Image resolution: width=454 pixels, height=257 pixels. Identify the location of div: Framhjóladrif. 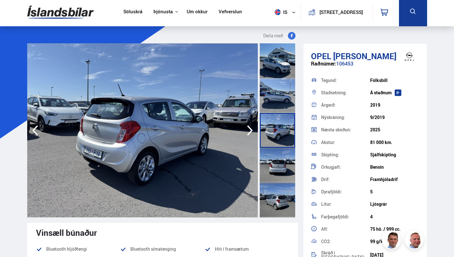
(395, 179).